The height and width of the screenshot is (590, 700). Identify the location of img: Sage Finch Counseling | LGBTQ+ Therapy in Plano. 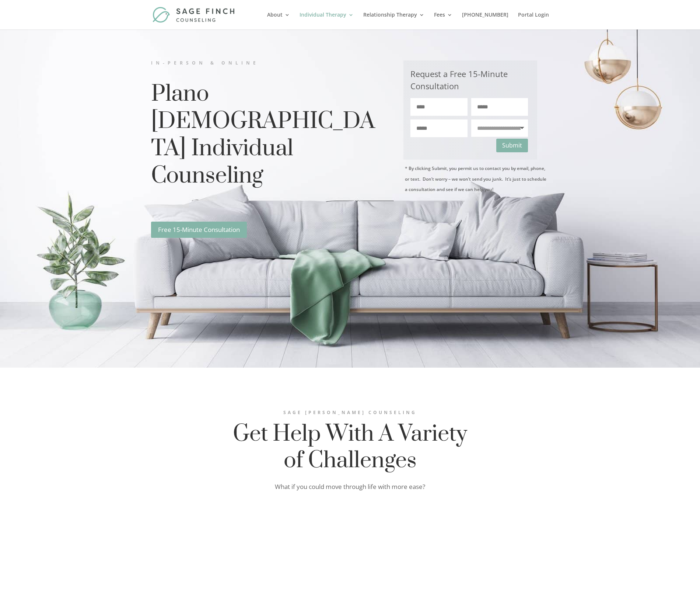
(194, 14).